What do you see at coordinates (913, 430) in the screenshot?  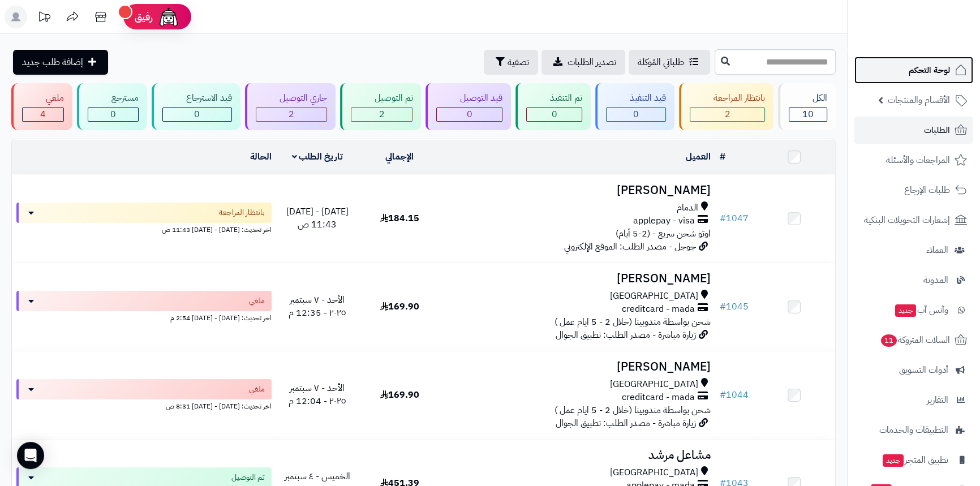 I see `span: التطبيقات والخدمات` at bounding box center [913, 430].